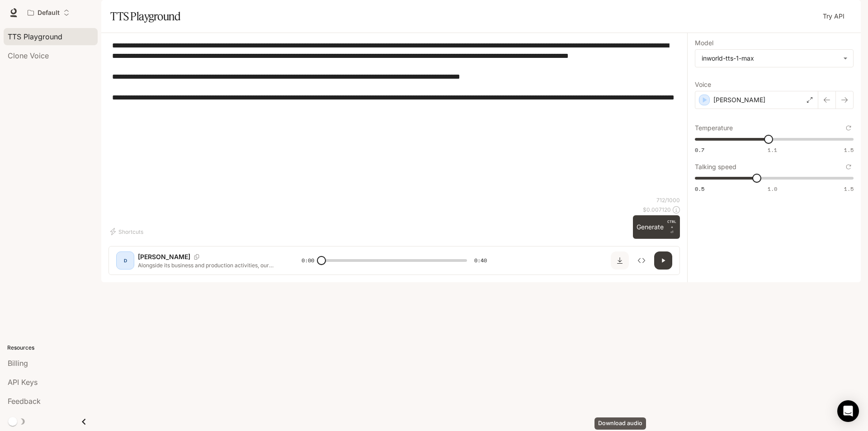 The width and height of the screenshot is (868, 431). I want to click on span: 0:40, so click(481, 261).